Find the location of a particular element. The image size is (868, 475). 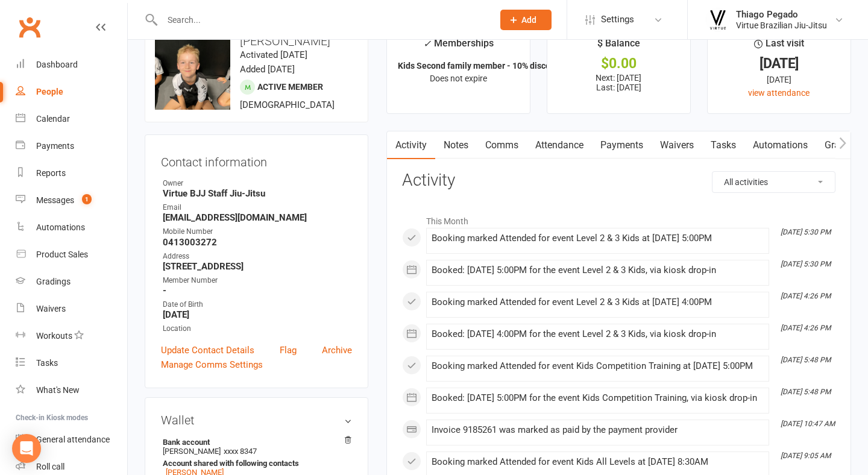

span: 1 is located at coordinates (87, 199).